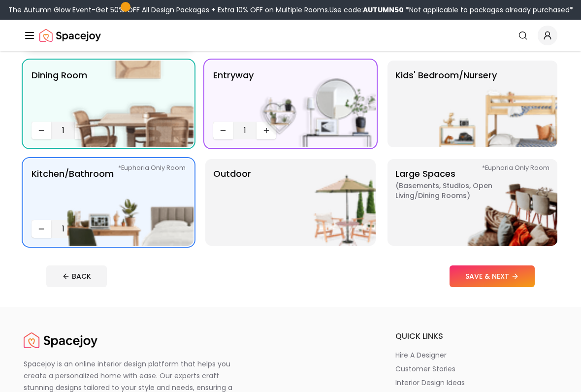  What do you see at coordinates (425, 369) in the screenshot?
I see `p: customer stories` at bounding box center [425, 369].